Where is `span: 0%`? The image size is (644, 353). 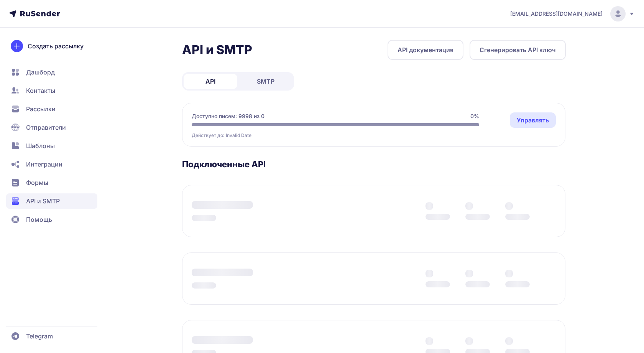 span: 0% is located at coordinates (475, 117).